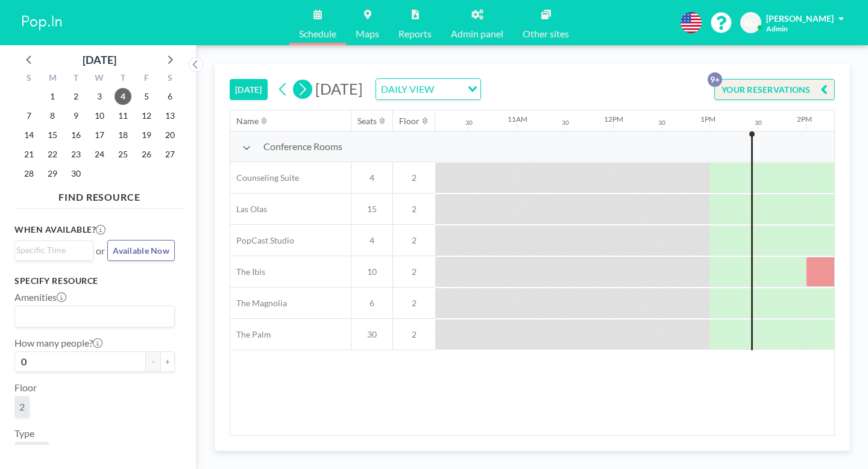 The height and width of the screenshot is (469, 868). What do you see at coordinates (146, 116) in the screenshot?
I see `span: Friday, September 12, 2025` at bounding box center [146, 116].